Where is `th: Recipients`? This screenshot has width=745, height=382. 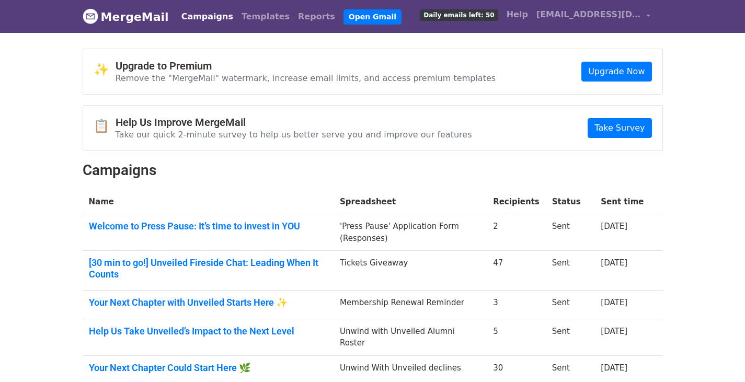
th: Recipients is located at coordinates (516, 202).